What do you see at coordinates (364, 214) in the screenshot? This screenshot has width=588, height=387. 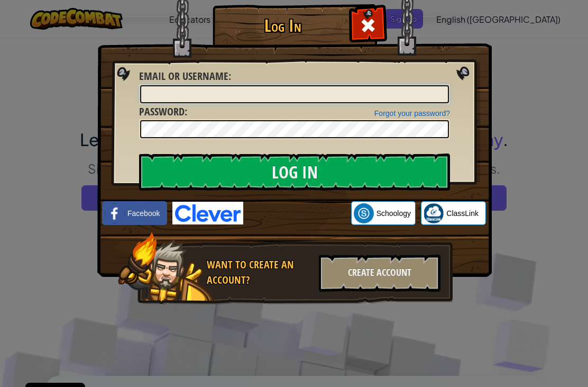 I see `img: schoology.png` at bounding box center [364, 214].